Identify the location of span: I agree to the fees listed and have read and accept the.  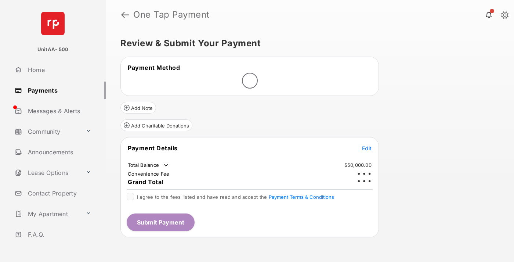
(235, 197).